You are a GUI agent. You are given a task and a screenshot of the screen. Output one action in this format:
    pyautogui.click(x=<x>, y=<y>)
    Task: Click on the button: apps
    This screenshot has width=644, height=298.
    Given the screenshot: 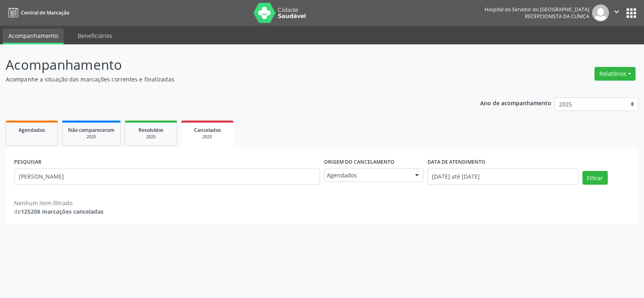 What is the action you would take?
    pyautogui.click(x=631, y=13)
    